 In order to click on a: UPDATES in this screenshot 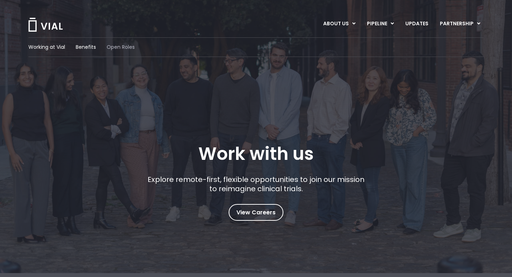, I will do `click(417, 24)`.